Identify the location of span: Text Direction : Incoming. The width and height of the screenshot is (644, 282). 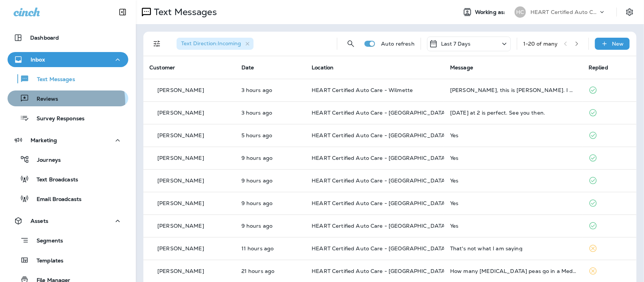
(211, 43).